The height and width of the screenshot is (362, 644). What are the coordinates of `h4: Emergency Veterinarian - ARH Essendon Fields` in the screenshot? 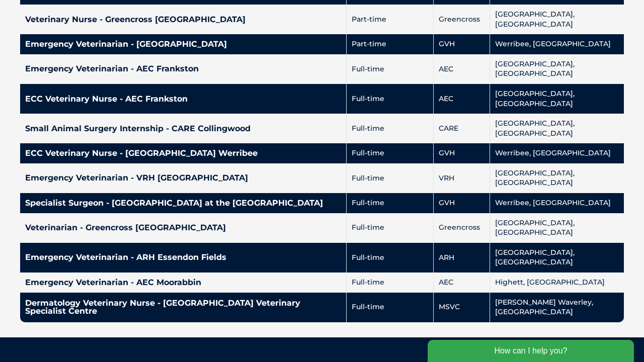 It's located at (183, 258).